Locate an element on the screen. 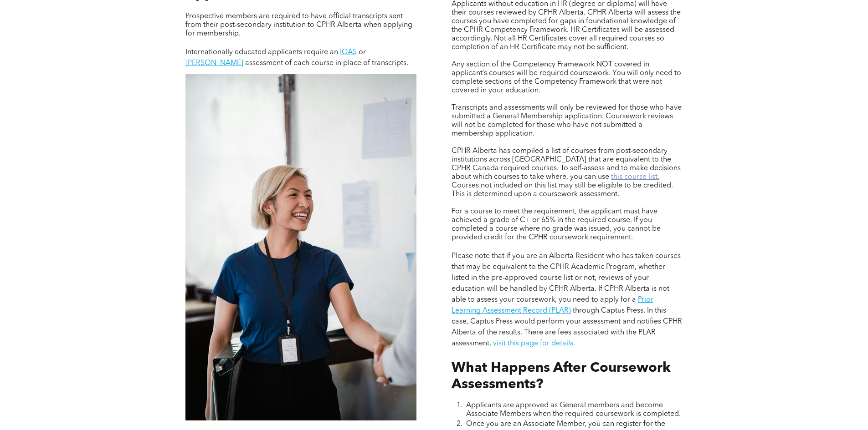  a: this course list. is located at coordinates (635, 177).